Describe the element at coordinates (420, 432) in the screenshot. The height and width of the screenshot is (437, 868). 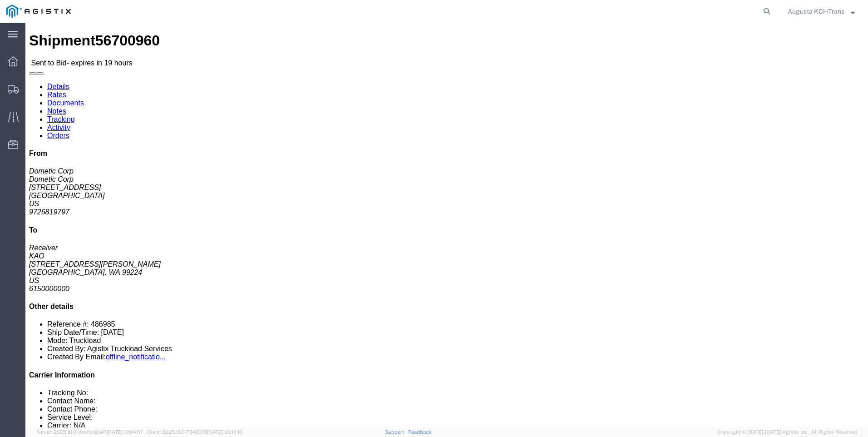
I see `a: Feedback` at that location.